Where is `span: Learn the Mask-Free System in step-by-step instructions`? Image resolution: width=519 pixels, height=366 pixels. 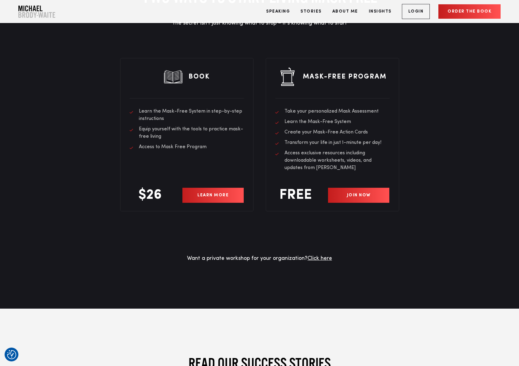
span: Learn the Mask-Free System in step-by-step instructions is located at coordinates (190, 115).